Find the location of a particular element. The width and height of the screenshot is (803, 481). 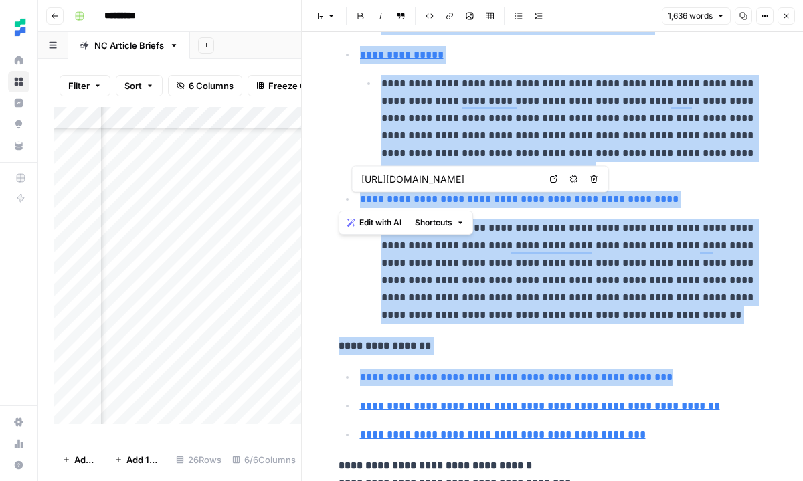

a: Opportunities is located at coordinates (19, 124).